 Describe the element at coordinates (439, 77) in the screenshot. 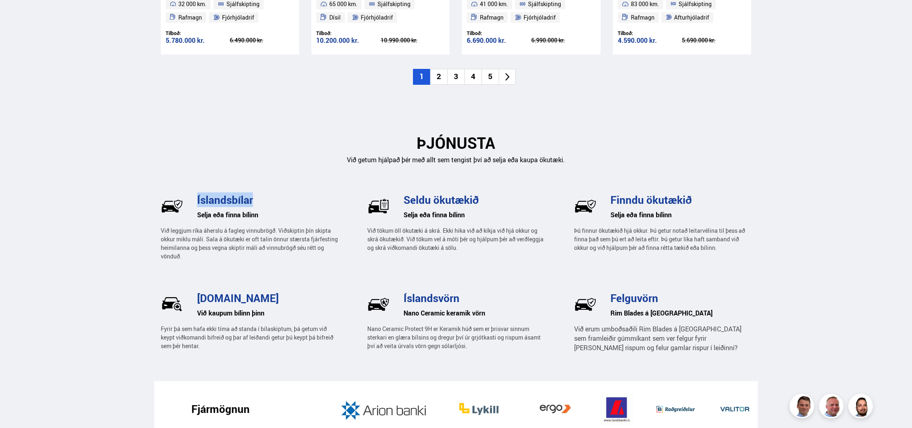

I see `li: 2` at that location.